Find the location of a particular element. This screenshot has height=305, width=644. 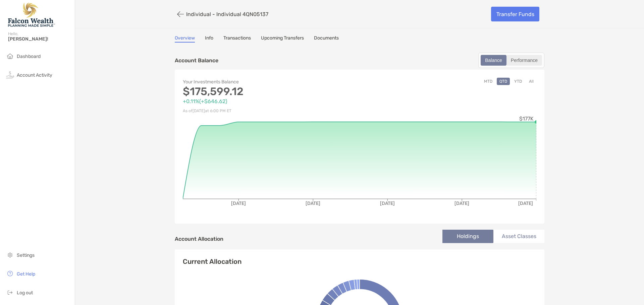

img: settings icon is located at coordinates (10, 255).